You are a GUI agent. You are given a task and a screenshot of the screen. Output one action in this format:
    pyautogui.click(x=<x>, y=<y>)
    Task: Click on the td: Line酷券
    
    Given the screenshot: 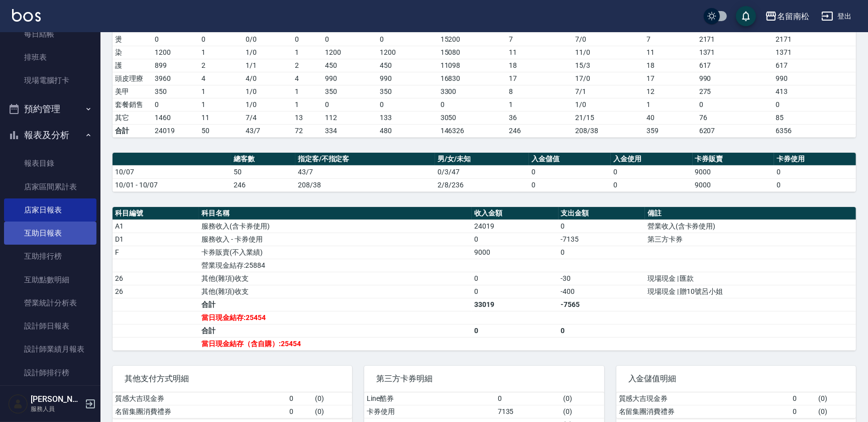 What is the action you would take?
    pyautogui.click(x=430, y=399)
    